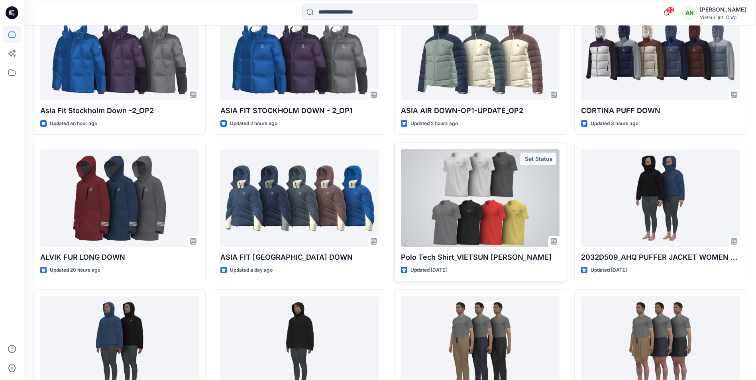  I want to click on p: CORTINA PUFF DOWN, so click(661, 111).